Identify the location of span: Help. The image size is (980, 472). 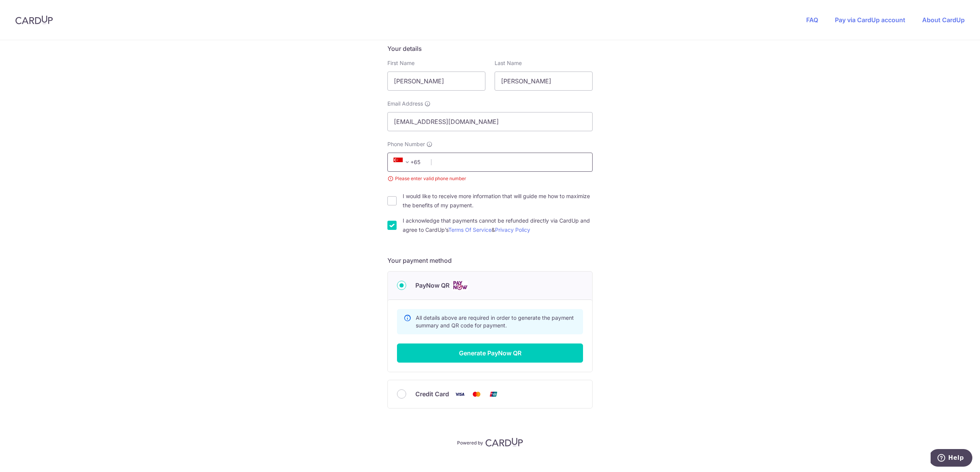
(25, 9).